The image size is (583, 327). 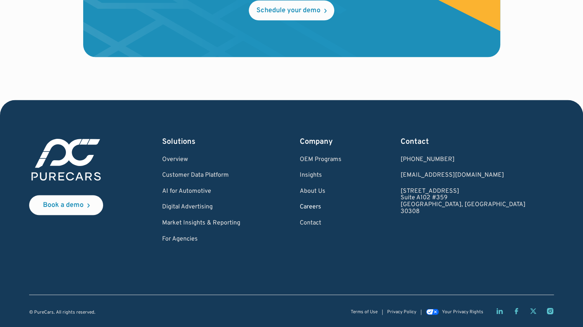 What do you see at coordinates (66, 160) in the screenshot?
I see `img: purecars logo` at bounding box center [66, 160].